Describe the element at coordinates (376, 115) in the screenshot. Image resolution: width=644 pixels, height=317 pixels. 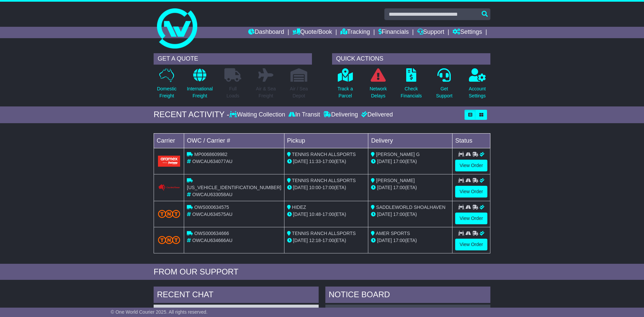
I see `div: Delivered` at that location.